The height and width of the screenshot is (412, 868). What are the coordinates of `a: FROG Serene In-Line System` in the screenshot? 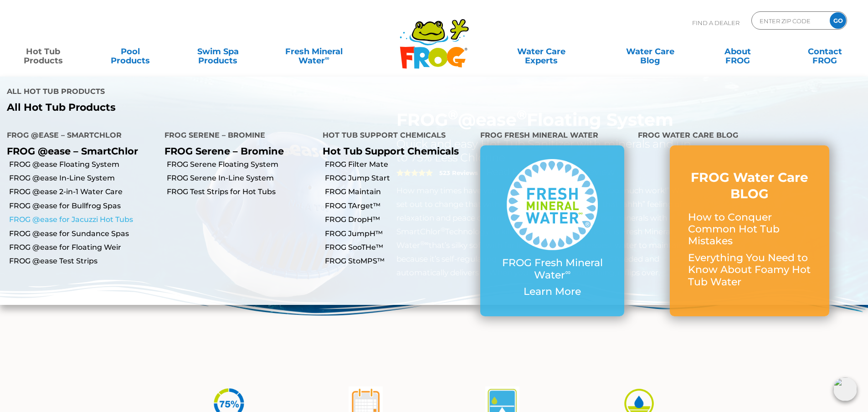 It's located at (241, 178).